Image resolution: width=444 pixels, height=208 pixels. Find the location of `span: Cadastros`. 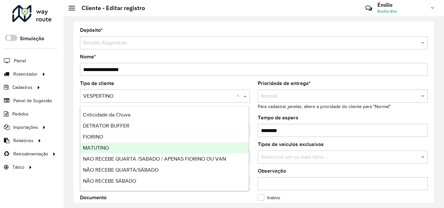

span: Cadastros is located at coordinates (22, 87).